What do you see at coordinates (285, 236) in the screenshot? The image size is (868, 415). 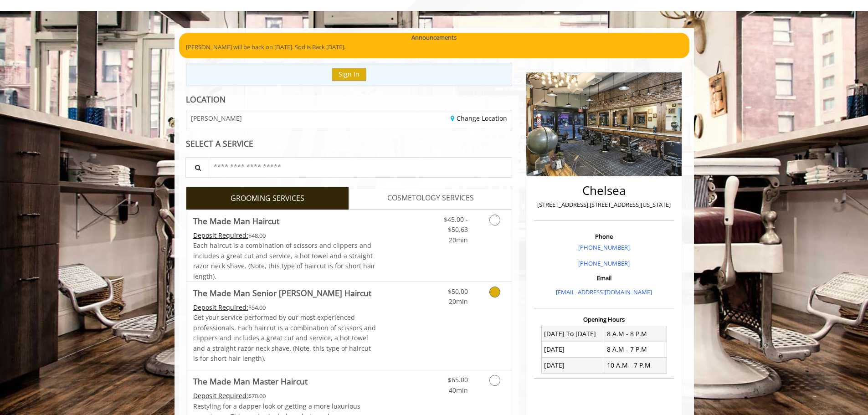 I see `div: $48.00` at bounding box center [285, 236].